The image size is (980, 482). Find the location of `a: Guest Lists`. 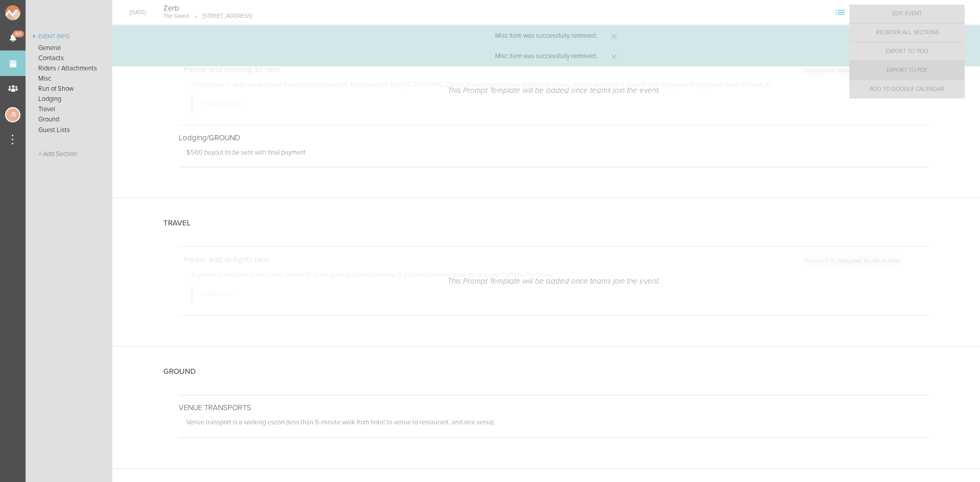

a: Guest Lists is located at coordinates (69, 130).